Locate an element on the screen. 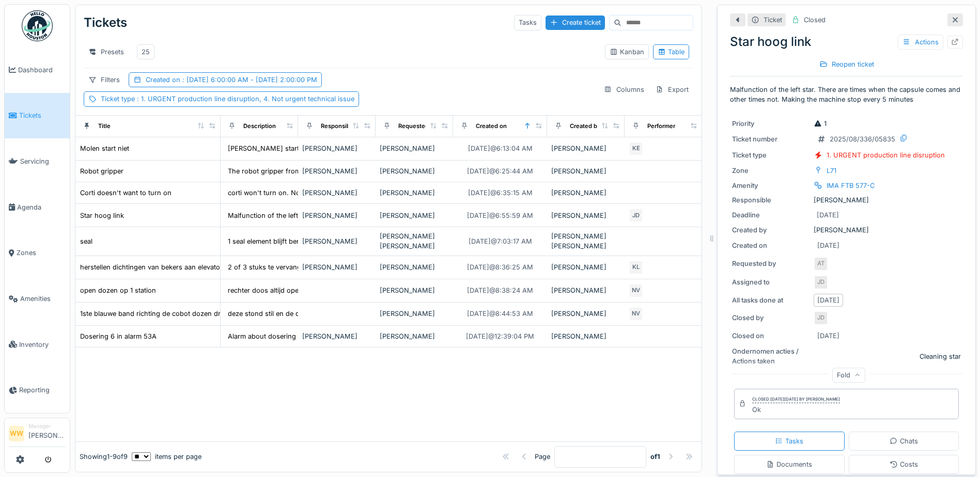  div: Kanban is located at coordinates (626, 52).